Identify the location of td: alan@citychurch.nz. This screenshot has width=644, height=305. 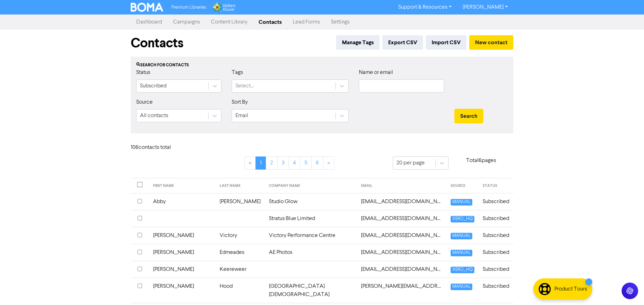
(402, 290).